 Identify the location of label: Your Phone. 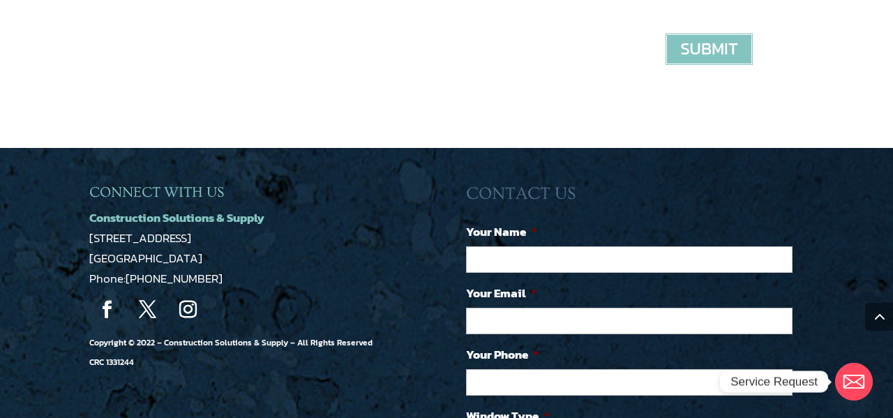
(502, 355).